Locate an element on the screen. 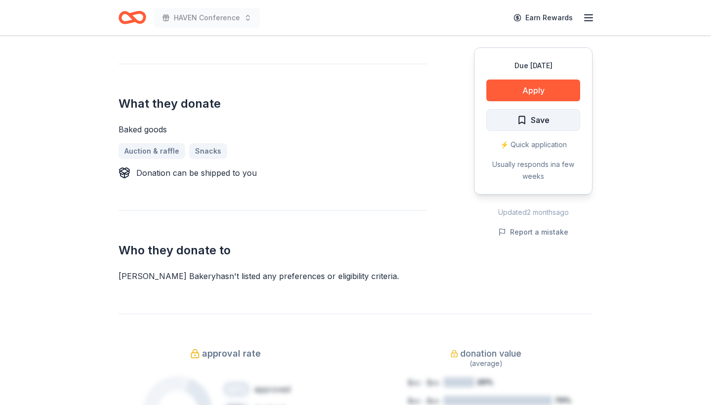  a: Auction & raffle is located at coordinates (152, 151).